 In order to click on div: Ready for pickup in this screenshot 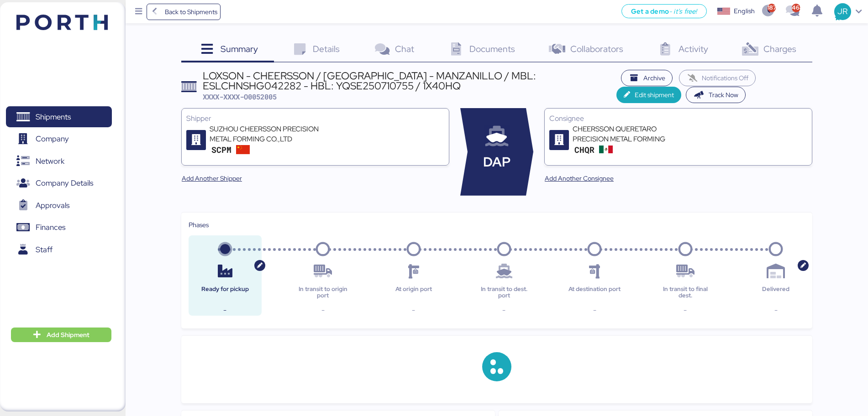, I will do `click(225, 292)`.